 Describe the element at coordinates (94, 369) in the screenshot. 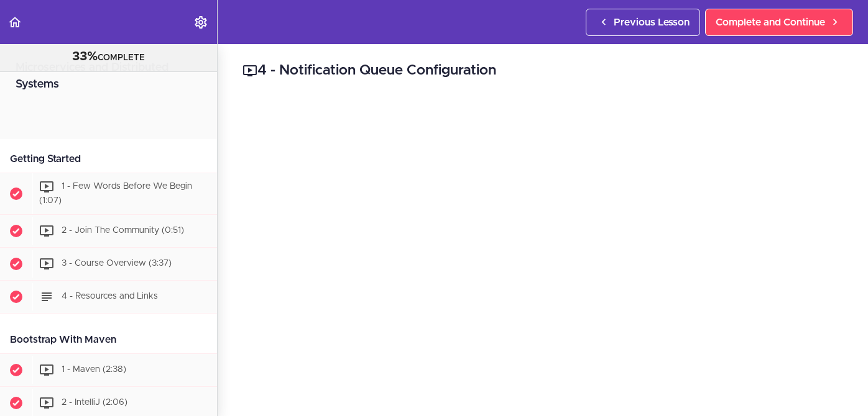

I see `span: 1 - Maven (2:38)` at that location.